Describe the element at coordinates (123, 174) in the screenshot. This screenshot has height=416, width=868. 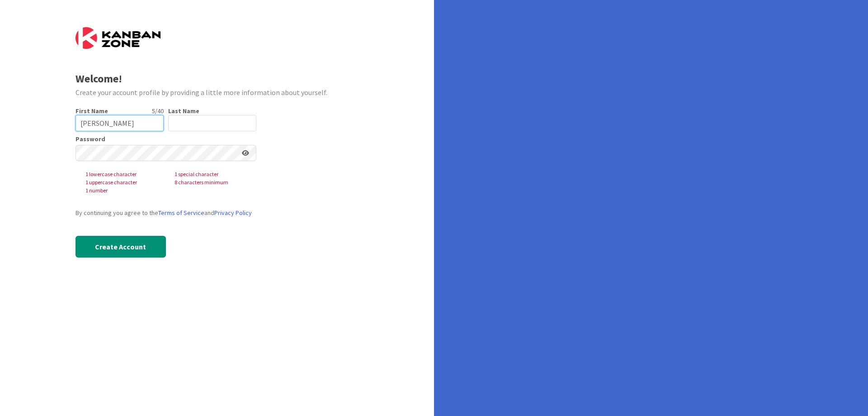
I see `span: 1 lowercase character` at that location.